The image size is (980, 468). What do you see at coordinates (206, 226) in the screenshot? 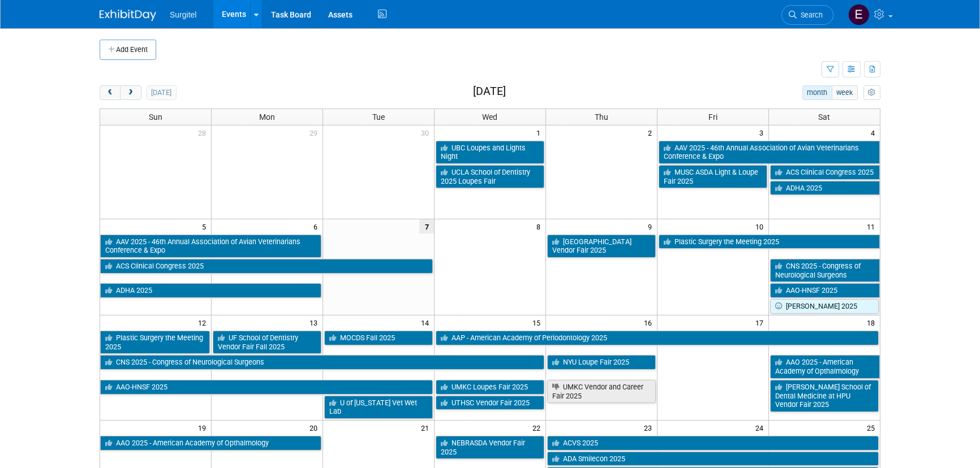
I see `span: 5` at bounding box center [206, 226].